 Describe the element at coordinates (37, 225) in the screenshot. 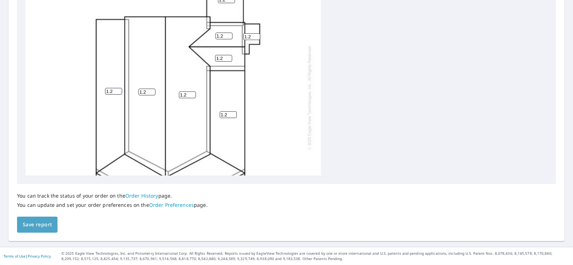

I see `button: Save report` at that location.